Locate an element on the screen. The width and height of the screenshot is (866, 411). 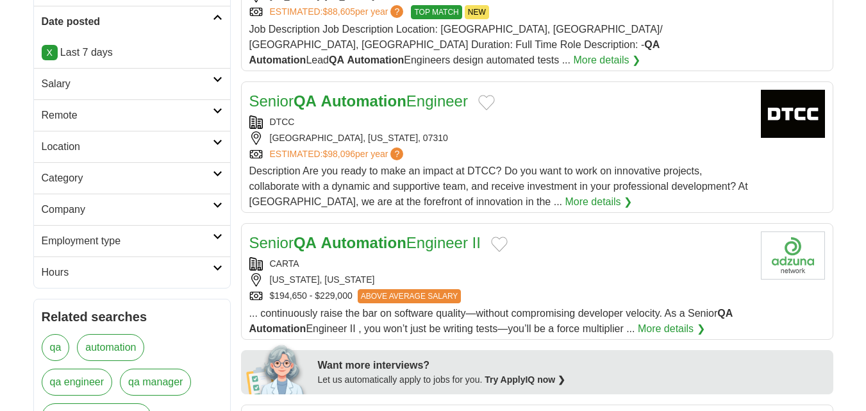
span: $88,605 is located at coordinates (339, 12).